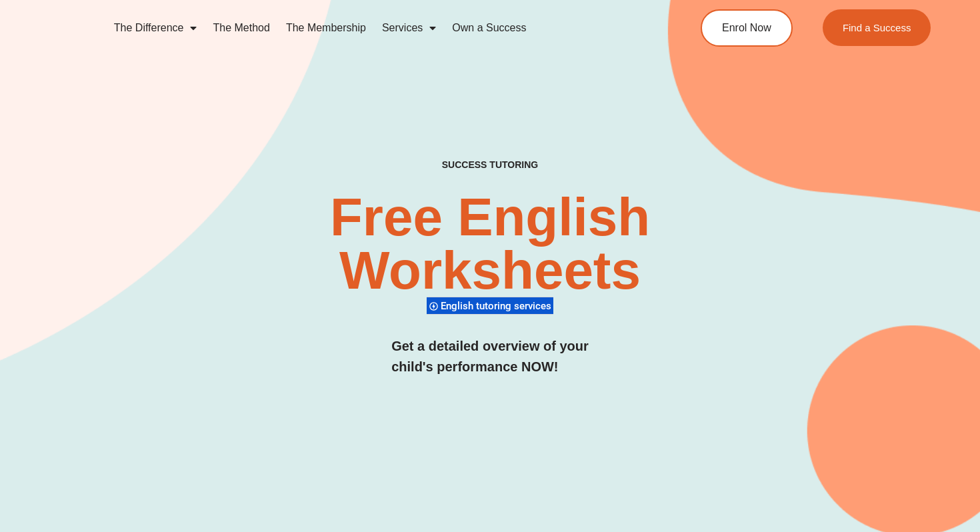 The width and height of the screenshot is (980, 532). What do you see at coordinates (155, 28) in the screenshot?
I see `a: The Difference` at bounding box center [155, 28].